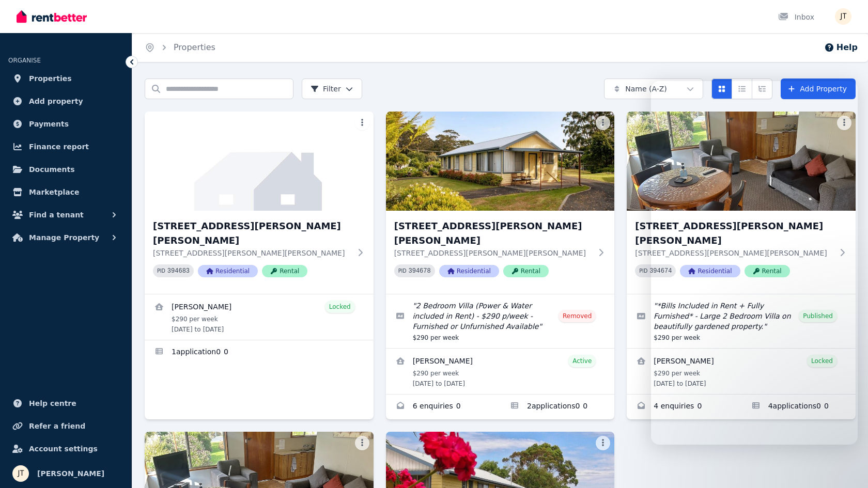 This screenshot has width=868, height=488. What do you see at coordinates (841, 47) in the screenshot?
I see `button: Help` at bounding box center [841, 47].